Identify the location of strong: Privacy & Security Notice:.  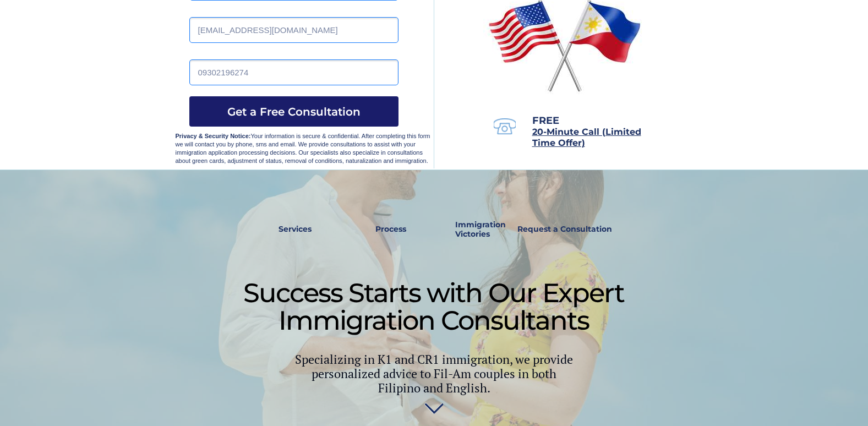
(213, 136).